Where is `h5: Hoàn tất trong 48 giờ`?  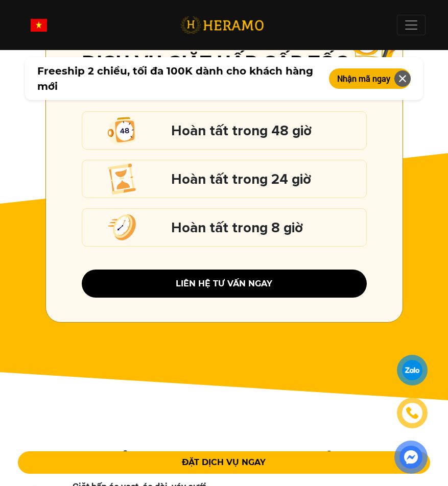
h5: Hoàn tất trong 48 giờ is located at coordinates (266, 131).